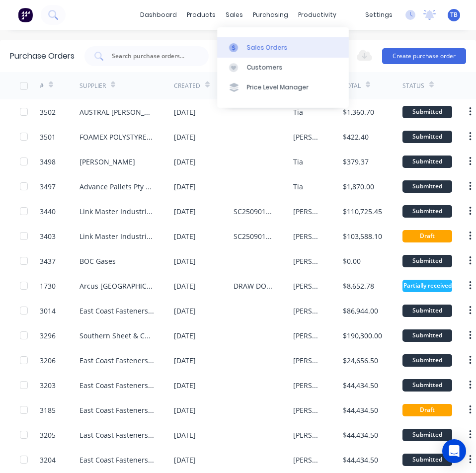 The image size is (476, 473). I want to click on a: Sales Orders, so click(283, 47).